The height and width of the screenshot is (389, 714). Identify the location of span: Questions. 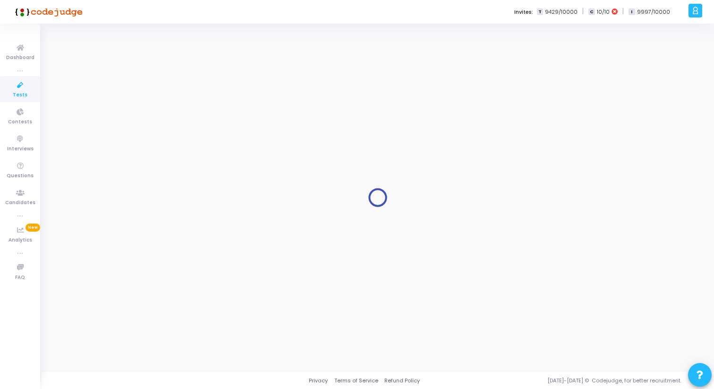
(20, 176).